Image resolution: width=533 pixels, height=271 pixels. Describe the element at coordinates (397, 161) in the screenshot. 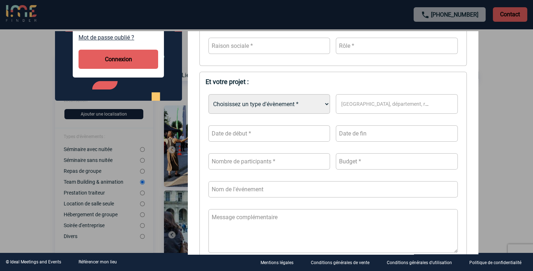

I see `input: Budget *` at that location.